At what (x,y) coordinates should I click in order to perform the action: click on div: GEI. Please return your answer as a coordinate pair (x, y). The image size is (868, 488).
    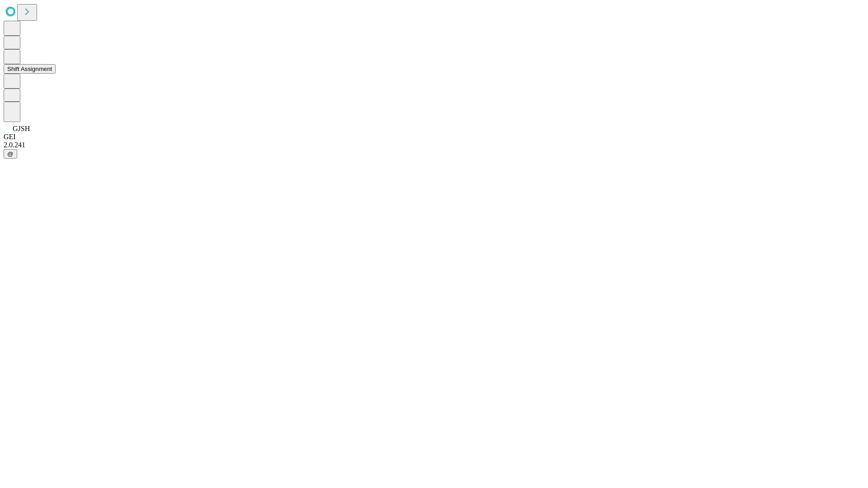
    Looking at the image, I should click on (434, 137).